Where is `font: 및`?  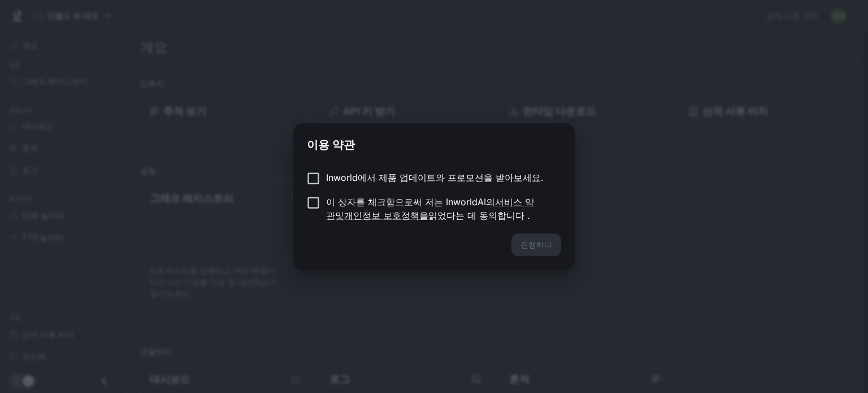
font: 및 is located at coordinates (339, 215).